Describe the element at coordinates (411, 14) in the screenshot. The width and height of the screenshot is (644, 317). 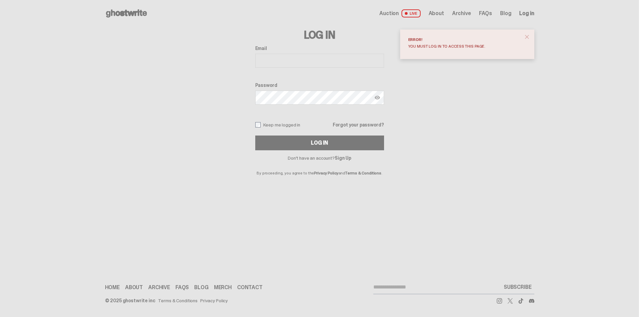
I see `span: LIVE` at that location.